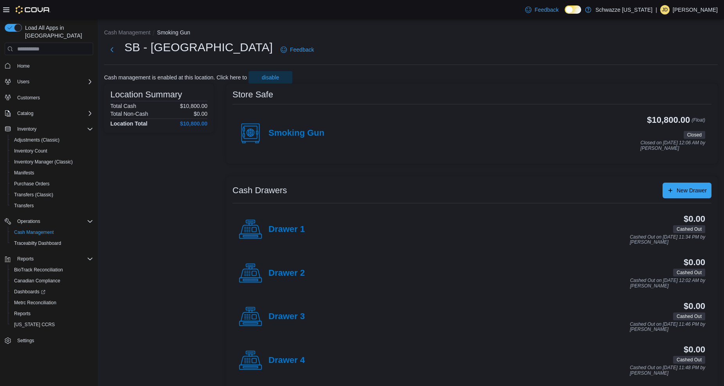  Describe the element at coordinates (52, 303) in the screenshot. I see `span: Metrc Reconciliation` at that location.